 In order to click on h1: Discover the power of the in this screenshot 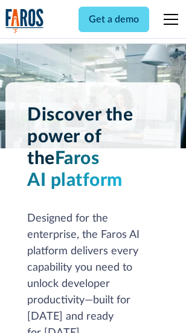, I will do `click(93, 148)`.